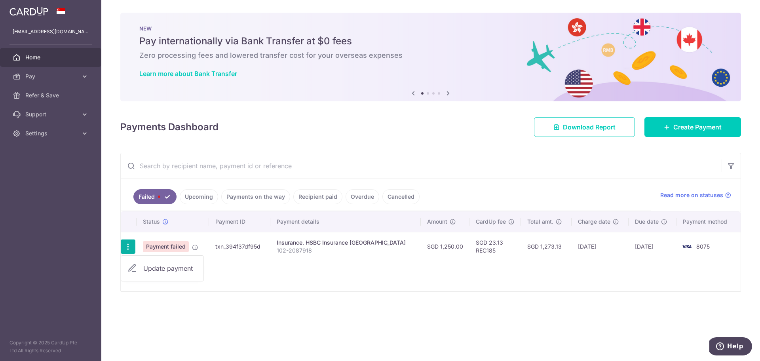  Describe the element at coordinates (188, 74) in the screenshot. I see `a: Learn more about Bank Transfer` at that location.